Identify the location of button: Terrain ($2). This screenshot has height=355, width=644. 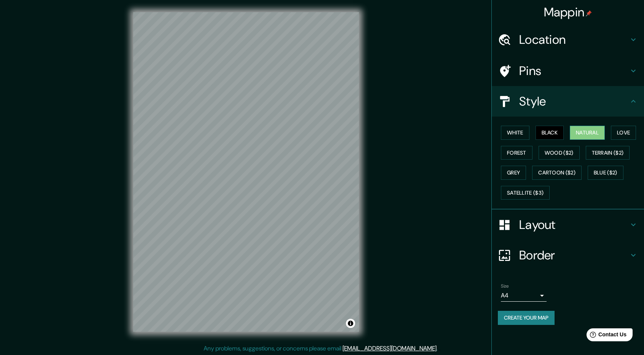
(608, 153).